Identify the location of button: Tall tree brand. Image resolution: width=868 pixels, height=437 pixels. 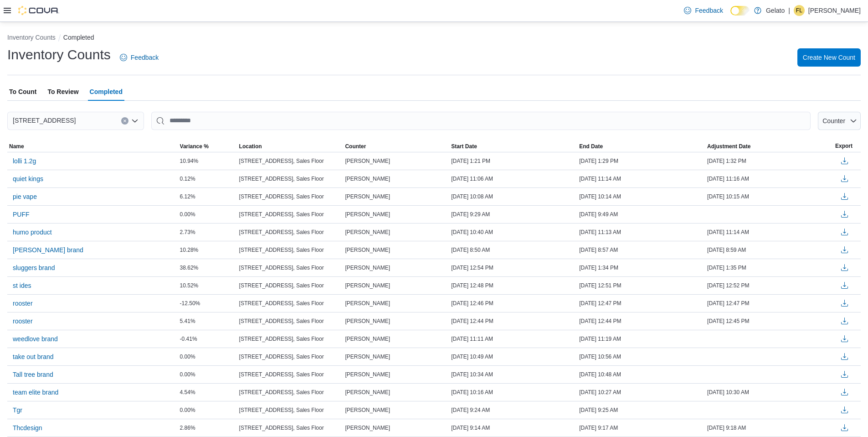
(33, 374).